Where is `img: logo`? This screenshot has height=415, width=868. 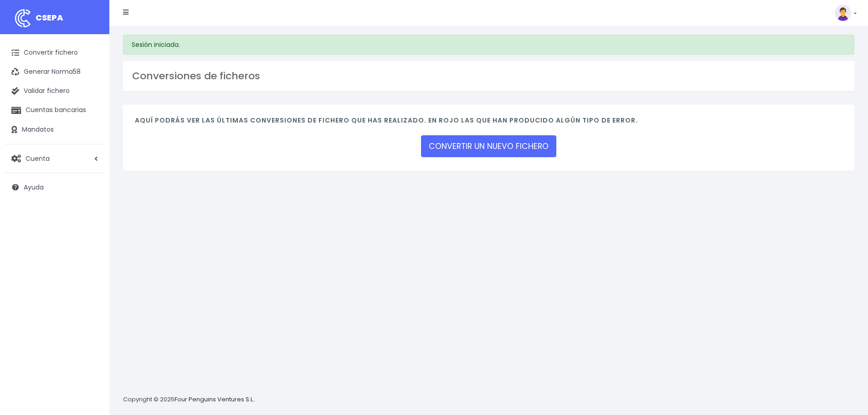 img: logo is located at coordinates (22, 19).